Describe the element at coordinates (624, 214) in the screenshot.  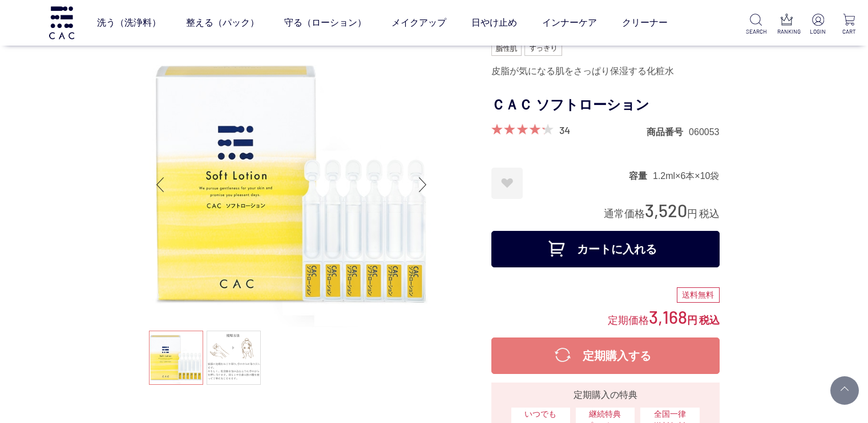
I see `span: 通常価格` at that location.